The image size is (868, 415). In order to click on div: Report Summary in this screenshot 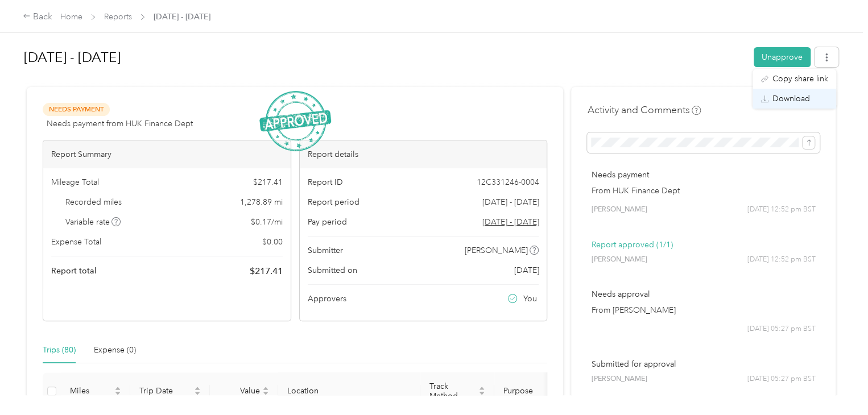, I will do `click(166, 154)`.